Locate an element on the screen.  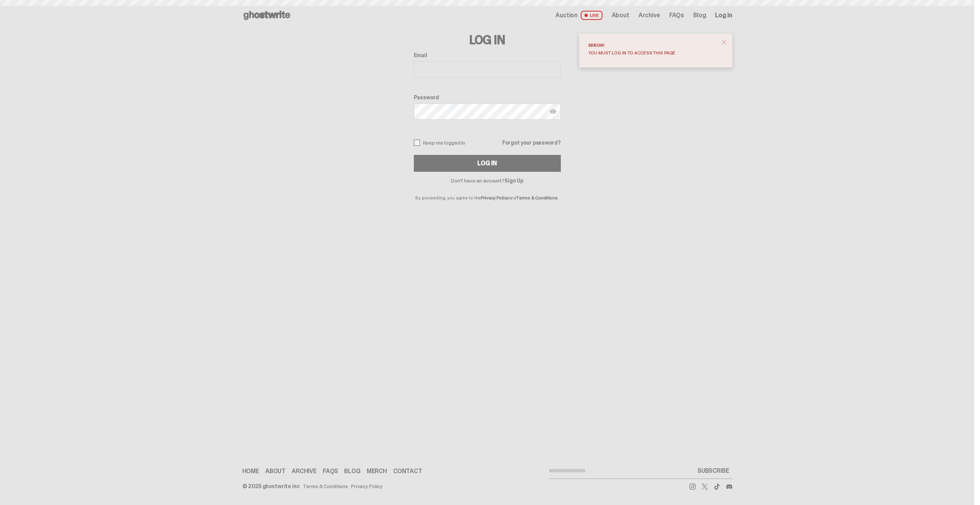
h3: Log In is located at coordinates (488, 40).